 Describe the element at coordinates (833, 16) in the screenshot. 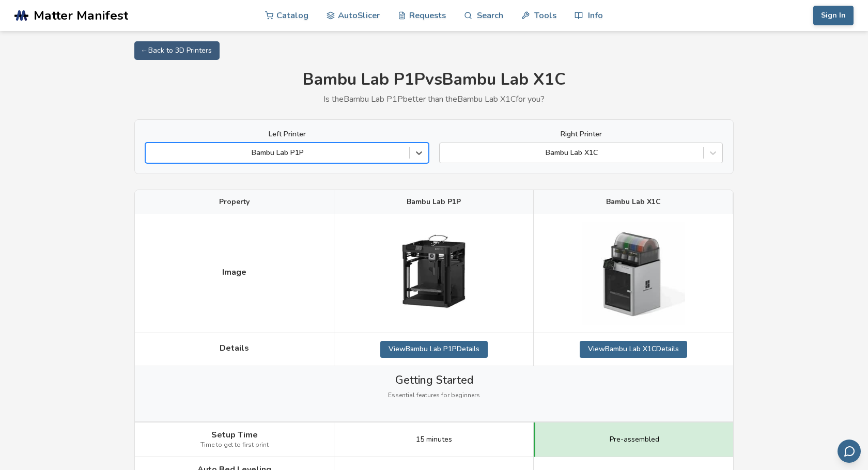

I see `button: Sign In` at that location.